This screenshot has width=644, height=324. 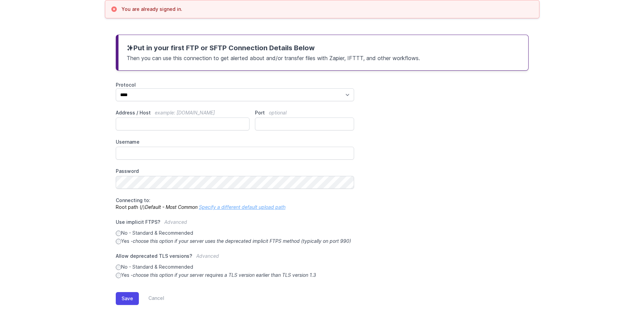 I want to click on span: optional, so click(x=278, y=113).